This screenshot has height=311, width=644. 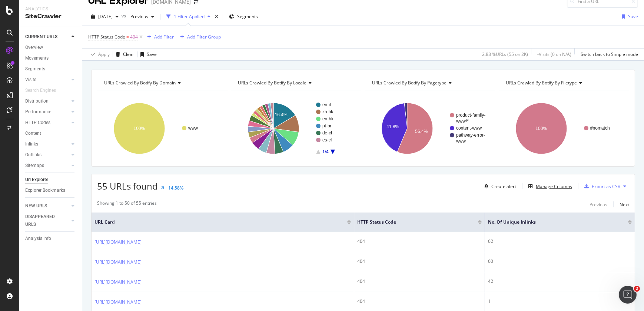 I want to click on span: 2025 Sep. 14th, so click(x=105, y=16).